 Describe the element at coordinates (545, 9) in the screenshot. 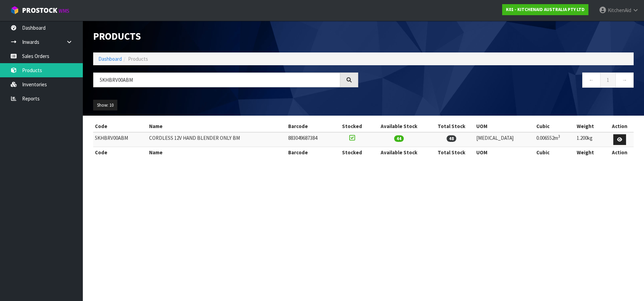

I see `strong: K01 - KITCHENAID AUSTRALIA PTY LTD` at that location.